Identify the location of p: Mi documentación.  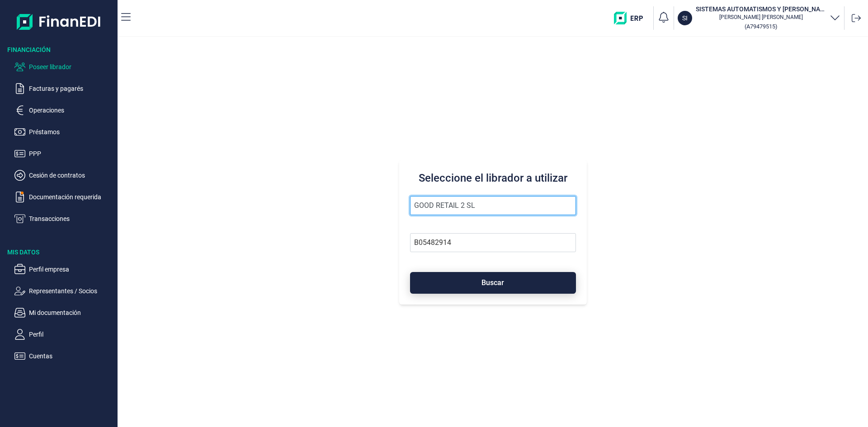
(72, 313).